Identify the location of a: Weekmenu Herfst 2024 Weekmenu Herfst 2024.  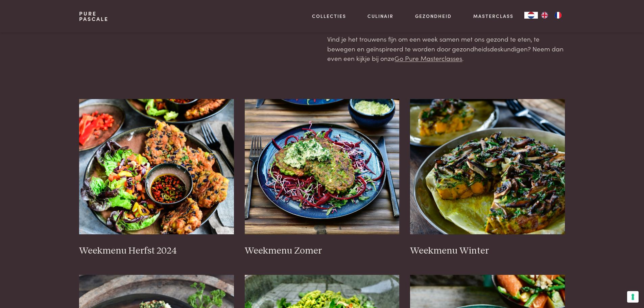
(157, 178).